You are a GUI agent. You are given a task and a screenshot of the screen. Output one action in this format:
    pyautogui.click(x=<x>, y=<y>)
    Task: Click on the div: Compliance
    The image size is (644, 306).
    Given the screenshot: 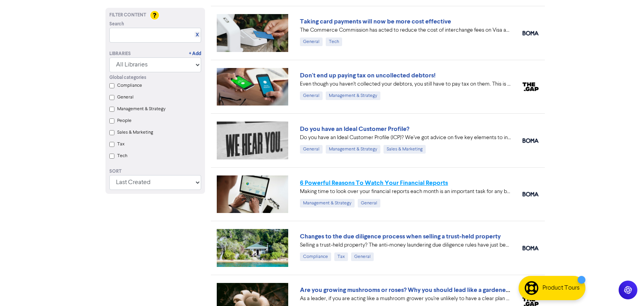 What is the action you would take?
    pyautogui.click(x=315, y=257)
    